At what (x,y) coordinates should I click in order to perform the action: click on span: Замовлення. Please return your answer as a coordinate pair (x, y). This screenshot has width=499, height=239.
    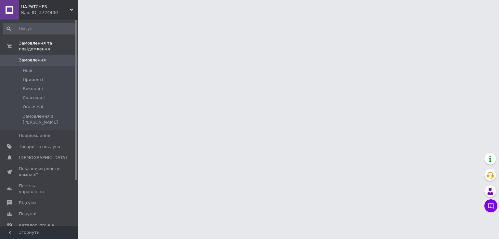
    Looking at the image, I should click on (32, 60).